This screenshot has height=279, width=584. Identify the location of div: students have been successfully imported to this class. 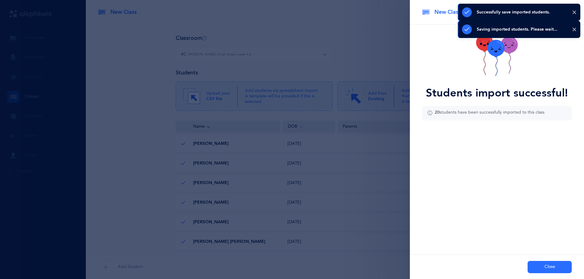
(489, 113).